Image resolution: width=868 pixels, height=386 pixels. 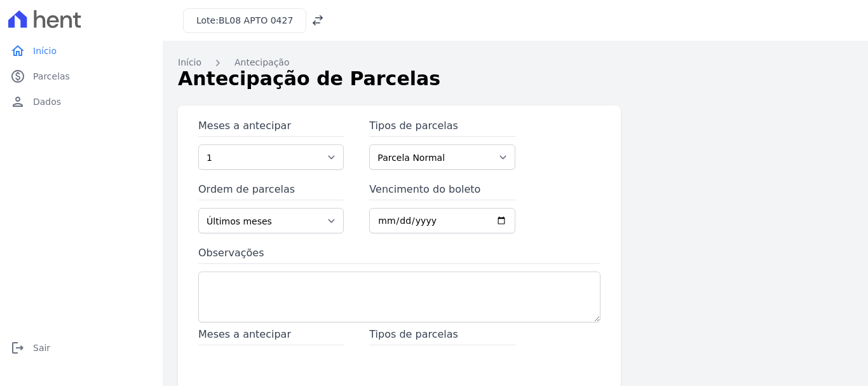 What do you see at coordinates (81, 77) in the screenshot?
I see `a: paidParcelas` at bounding box center [81, 77].